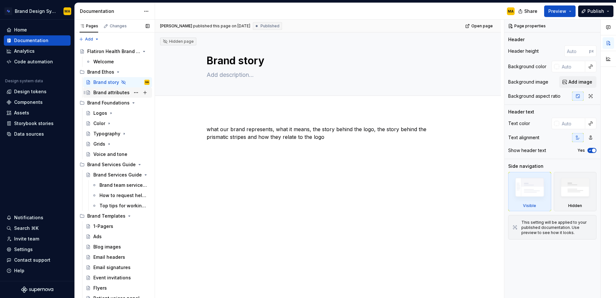  What do you see at coordinates (526, 166) in the screenshot?
I see `div: Side navigation` at bounding box center [526, 166].